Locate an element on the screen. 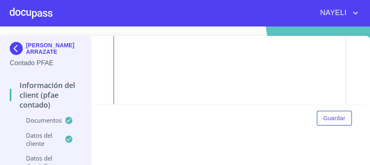  img: Docupass spot blue is located at coordinates (18, 48).